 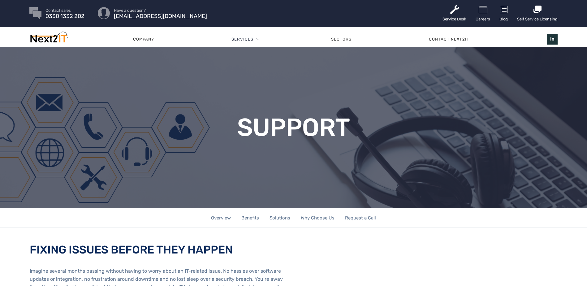 I want to click on span: 0330 1332 202, so click(x=65, y=16).